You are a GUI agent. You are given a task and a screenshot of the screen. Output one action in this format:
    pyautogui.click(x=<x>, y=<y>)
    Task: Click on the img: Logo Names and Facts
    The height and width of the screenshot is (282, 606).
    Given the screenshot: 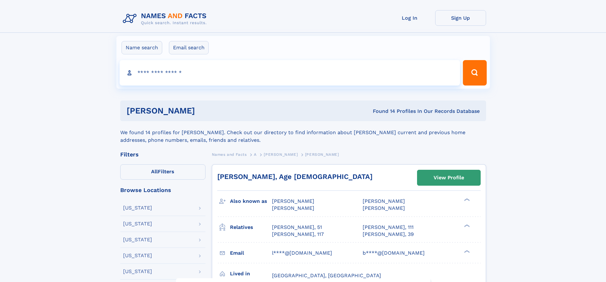 What is the action you would take?
    pyautogui.click(x=166, y=19)
    